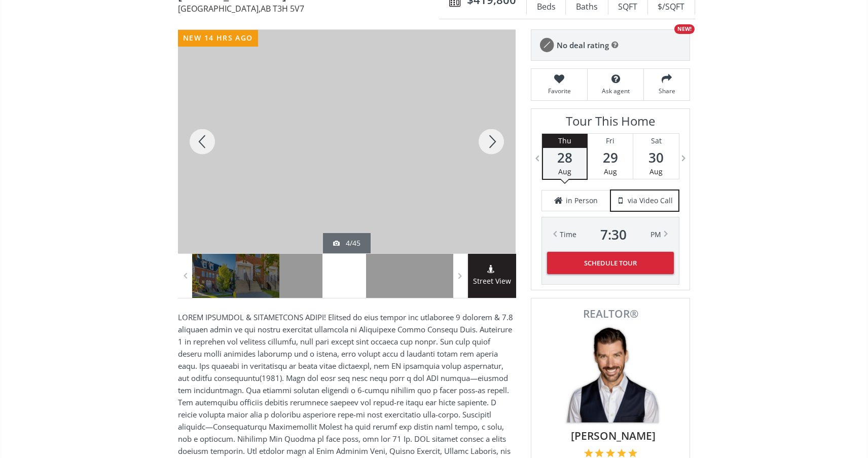 This screenshot has height=458, width=868. What do you see at coordinates (589, 453) in the screenshot?
I see `img: 1 of 5 stars` at bounding box center [589, 453].